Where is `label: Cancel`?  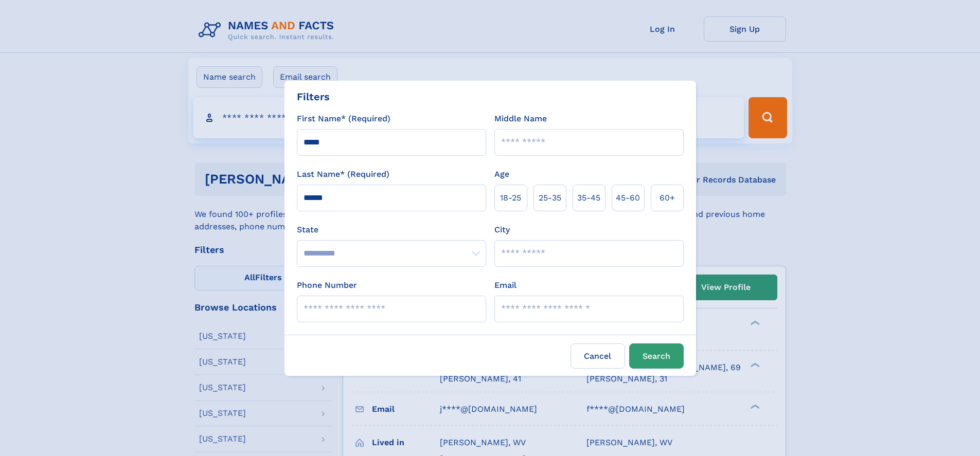
label: Cancel is located at coordinates (598, 356).